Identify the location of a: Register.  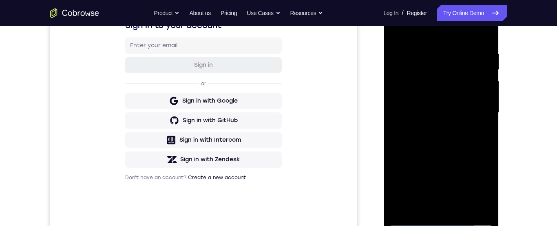
(417, 13).